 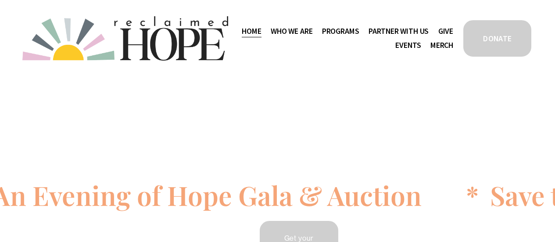 I want to click on span: Programs, so click(x=340, y=31).